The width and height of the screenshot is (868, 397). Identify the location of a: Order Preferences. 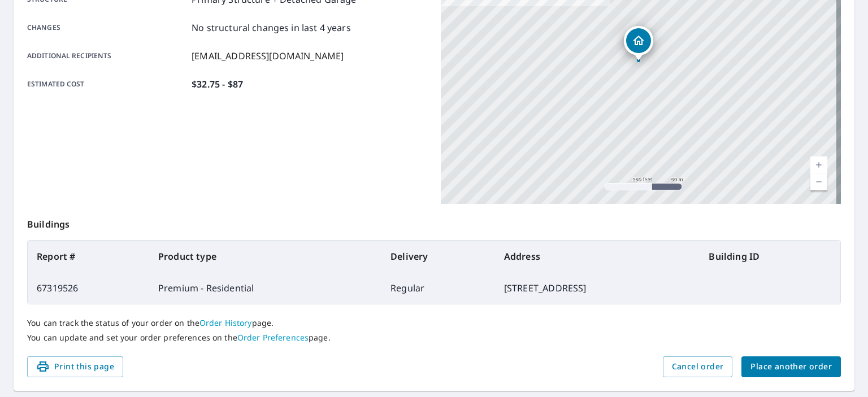
(273, 337).